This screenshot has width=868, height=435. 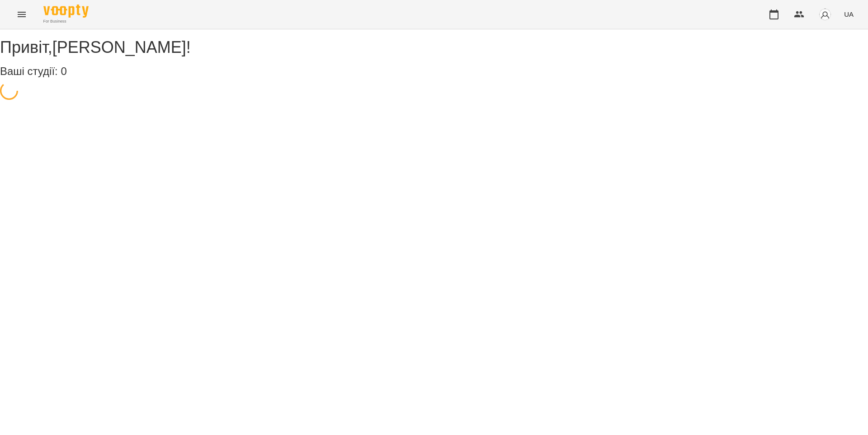 What do you see at coordinates (66, 21) in the screenshot?
I see `span: For Business` at bounding box center [66, 21].